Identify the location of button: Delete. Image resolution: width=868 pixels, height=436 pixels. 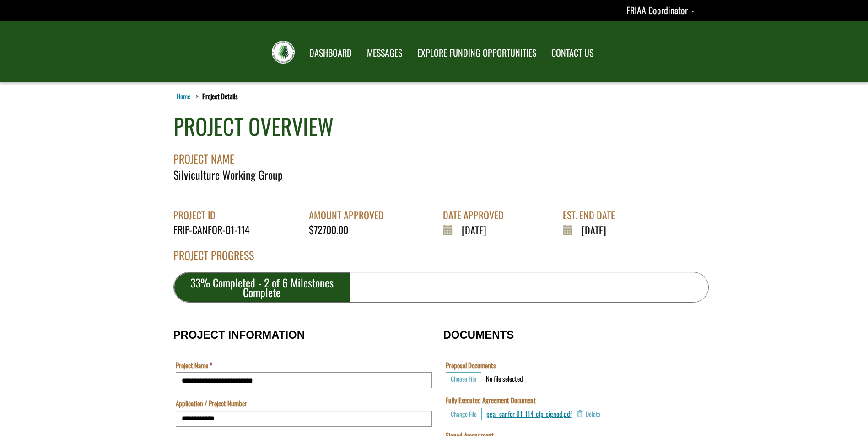
(588, 414).